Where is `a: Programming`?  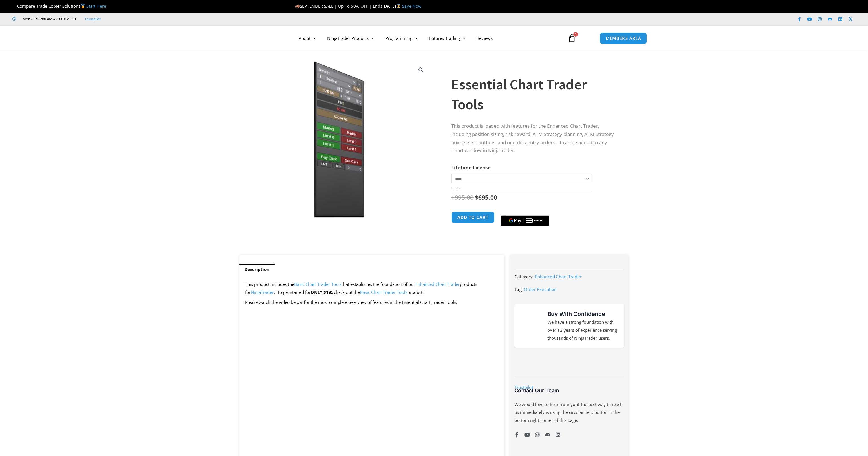
a: Programming is located at coordinates (402, 38).